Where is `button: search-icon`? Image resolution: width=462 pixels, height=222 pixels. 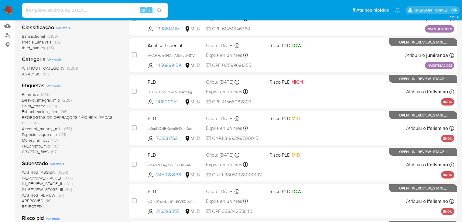 button: search-icon is located at coordinates (159, 10).